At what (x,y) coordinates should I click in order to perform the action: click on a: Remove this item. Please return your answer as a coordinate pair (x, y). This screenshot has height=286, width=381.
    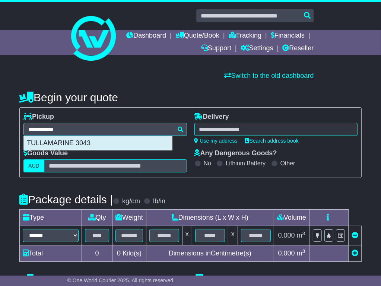
    Looking at the image, I should click on (355, 235).